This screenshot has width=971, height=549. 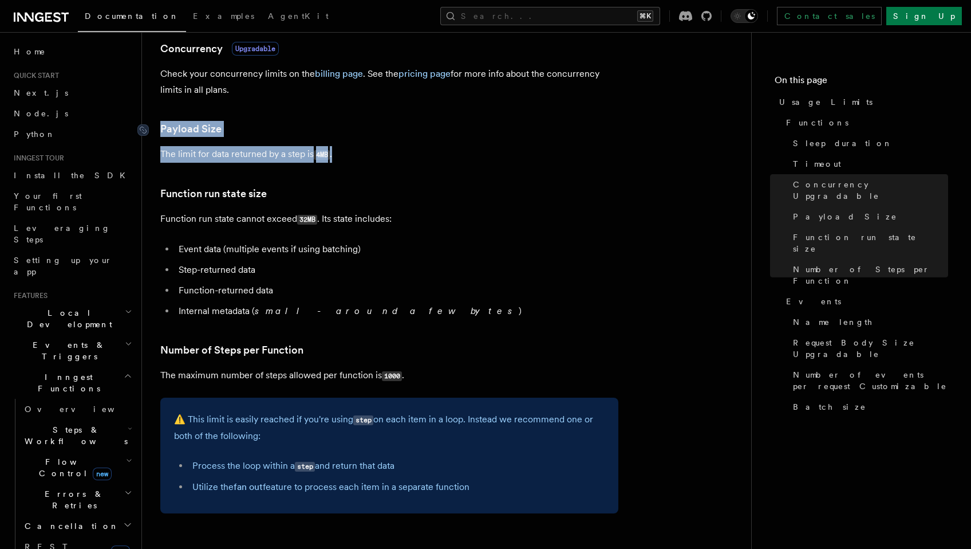 I want to click on a: Home, so click(x=72, y=52).